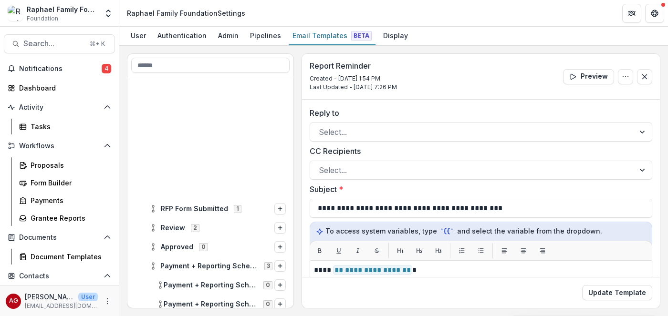 The image size is (668, 316). I want to click on button: Italic, so click(358, 251).